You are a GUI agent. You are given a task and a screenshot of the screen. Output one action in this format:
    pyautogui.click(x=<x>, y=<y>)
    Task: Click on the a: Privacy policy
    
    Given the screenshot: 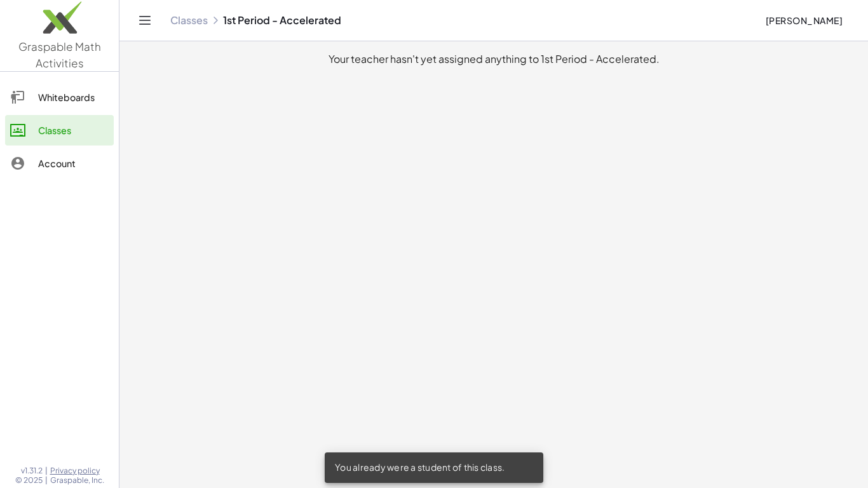 What is the action you would take?
    pyautogui.click(x=77, y=471)
    